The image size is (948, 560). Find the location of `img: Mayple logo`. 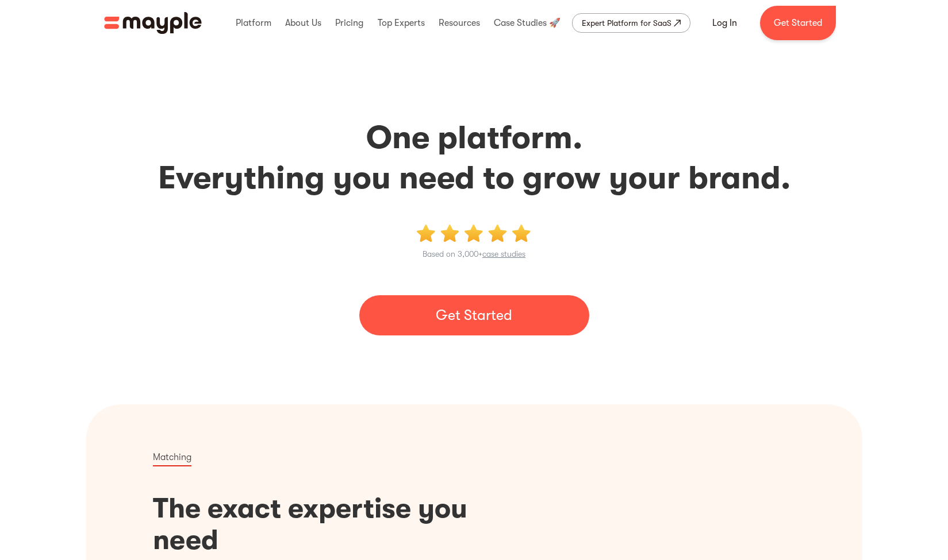

img: Mayple logo is located at coordinates (153, 23).